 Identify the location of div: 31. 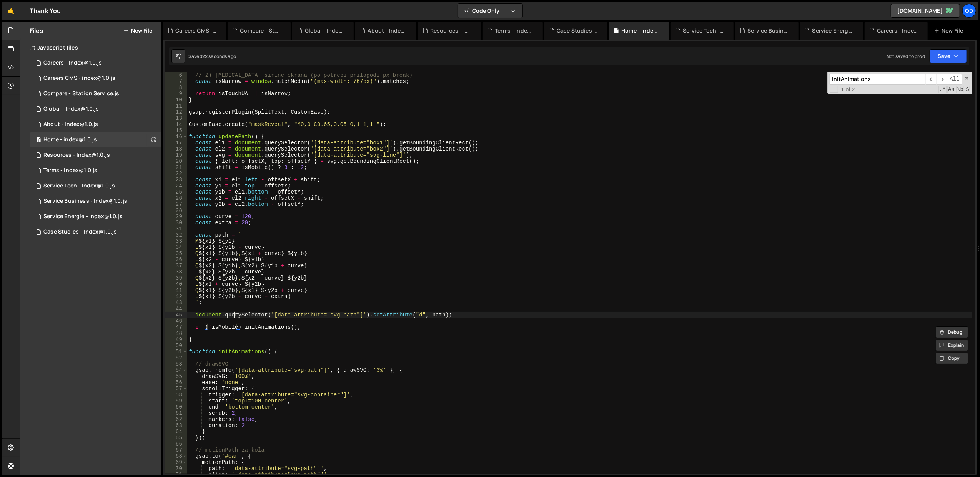
(176, 229).